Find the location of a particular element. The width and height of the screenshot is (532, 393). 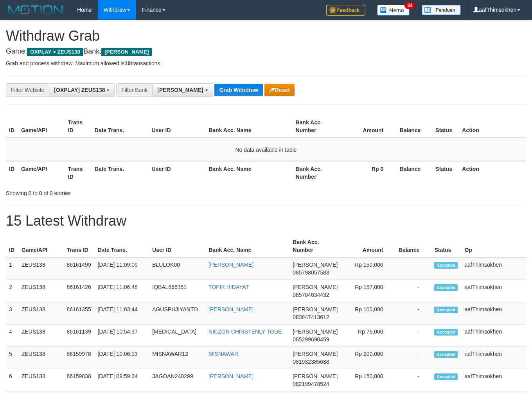

span: Copy 085299690459 to clipboard is located at coordinates (310, 339).